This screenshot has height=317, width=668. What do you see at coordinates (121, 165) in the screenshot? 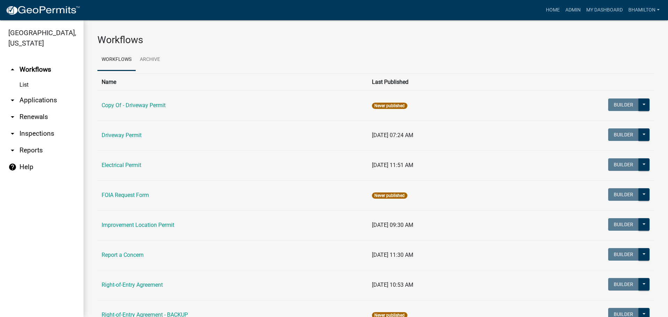
I see `a: Electrical Permit` at bounding box center [121, 165].